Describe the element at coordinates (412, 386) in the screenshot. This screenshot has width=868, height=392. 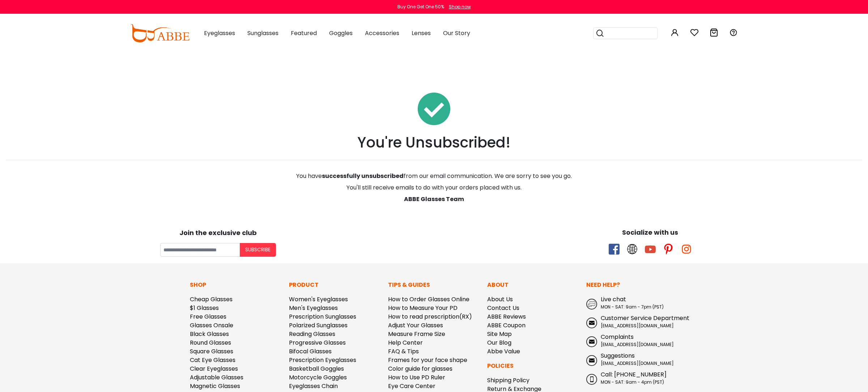
I see `a: Eye Care Center` at that location.